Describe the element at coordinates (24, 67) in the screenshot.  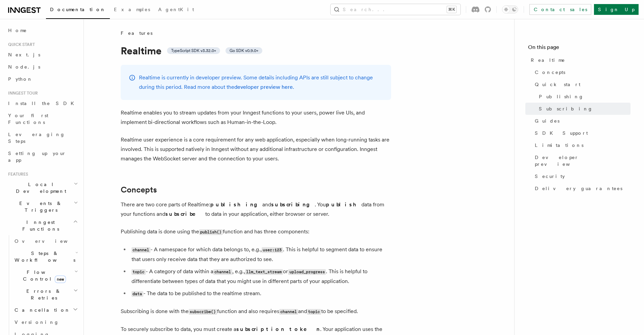
I see `span: Node.js` at that location.